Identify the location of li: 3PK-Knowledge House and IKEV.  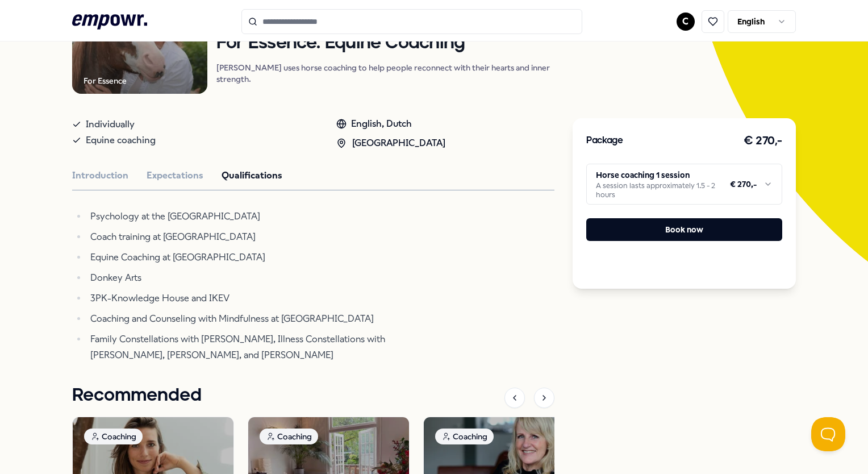
(265, 298).